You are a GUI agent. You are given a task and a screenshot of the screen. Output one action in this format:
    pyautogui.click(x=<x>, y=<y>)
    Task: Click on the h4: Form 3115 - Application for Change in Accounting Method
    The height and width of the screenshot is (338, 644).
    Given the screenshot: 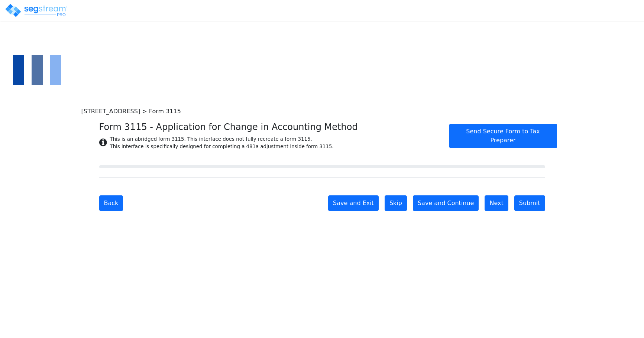 What is the action you would take?
    pyautogui.click(x=270, y=127)
    